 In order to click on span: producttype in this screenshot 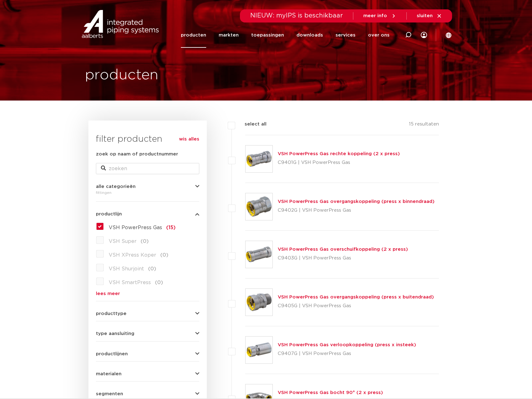, I will do `click(111, 314)`.